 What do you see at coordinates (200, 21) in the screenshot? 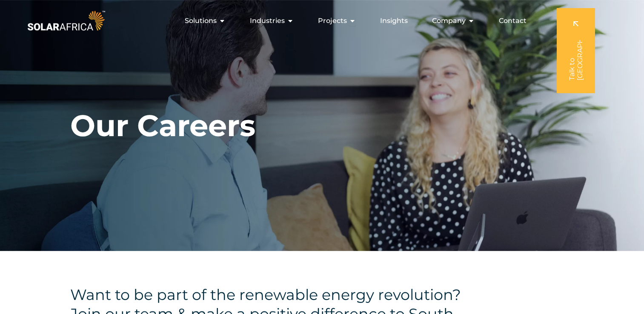
I see `span: Solutions` at bounding box center [200, 21].